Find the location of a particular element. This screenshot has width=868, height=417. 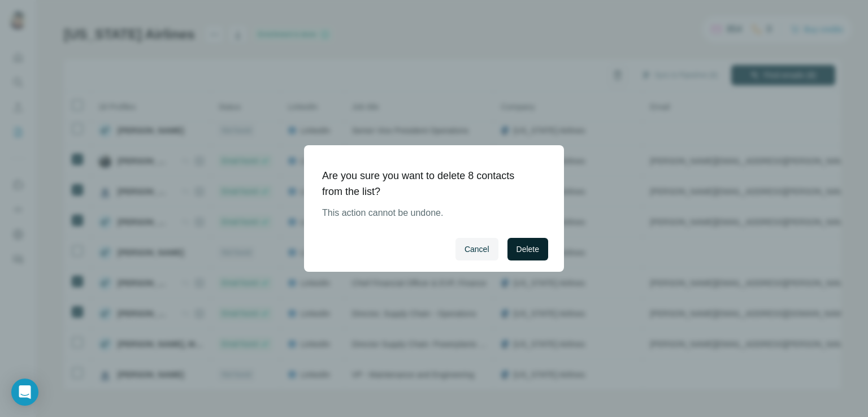

button: Cancel is located at coordinates (477, 249).